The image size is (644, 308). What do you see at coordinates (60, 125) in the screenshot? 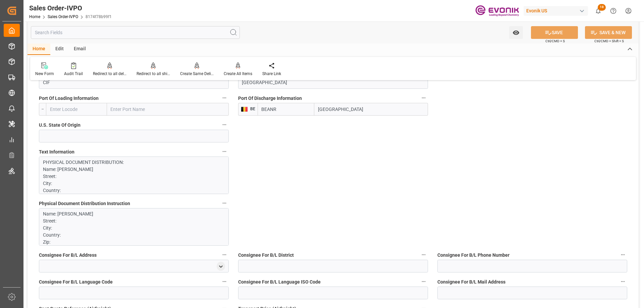
I see `span: U.S. State Of Origin` at bounding box center [60, 125].